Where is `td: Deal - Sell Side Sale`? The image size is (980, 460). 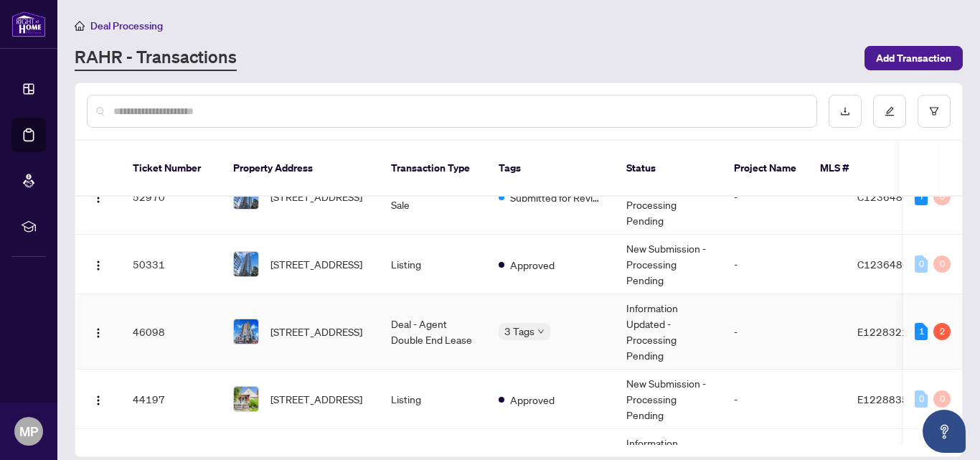
td: Deal - Sell Side Sale is located at coordinates (433, 196).